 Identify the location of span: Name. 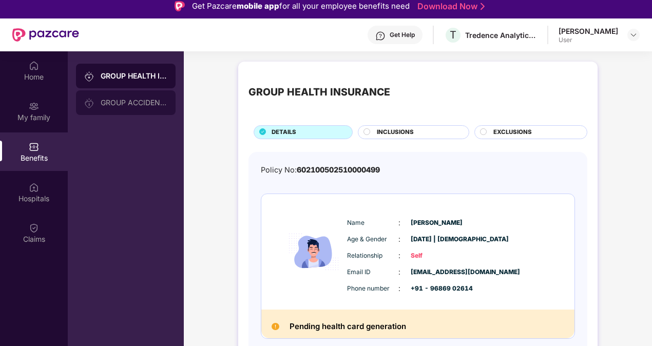
(373, 223).